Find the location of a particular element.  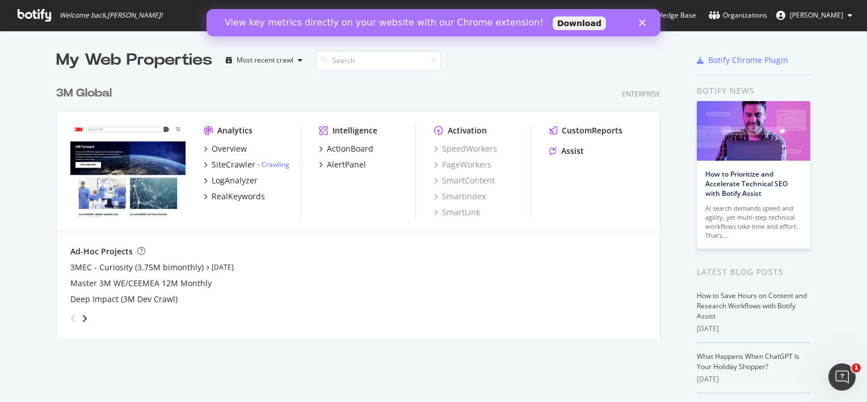

div: View key metrics directly on your website with our Chrome extension! is located at coordinates (178, 14).